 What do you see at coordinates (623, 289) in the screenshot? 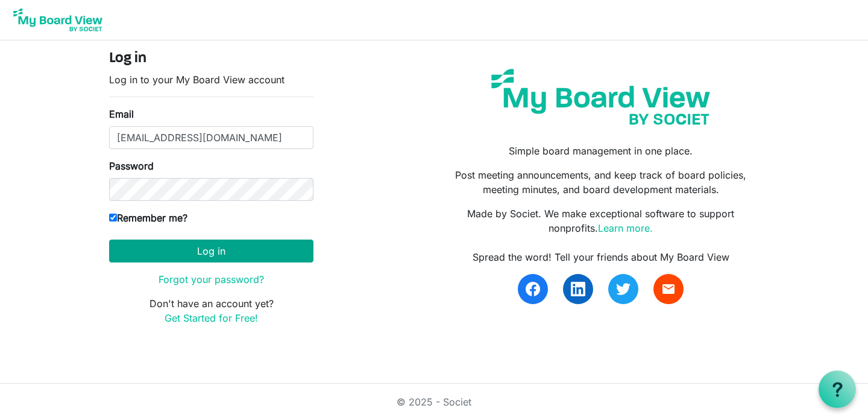
I see `img: twitter.svg` at bounding box center [623, 289].